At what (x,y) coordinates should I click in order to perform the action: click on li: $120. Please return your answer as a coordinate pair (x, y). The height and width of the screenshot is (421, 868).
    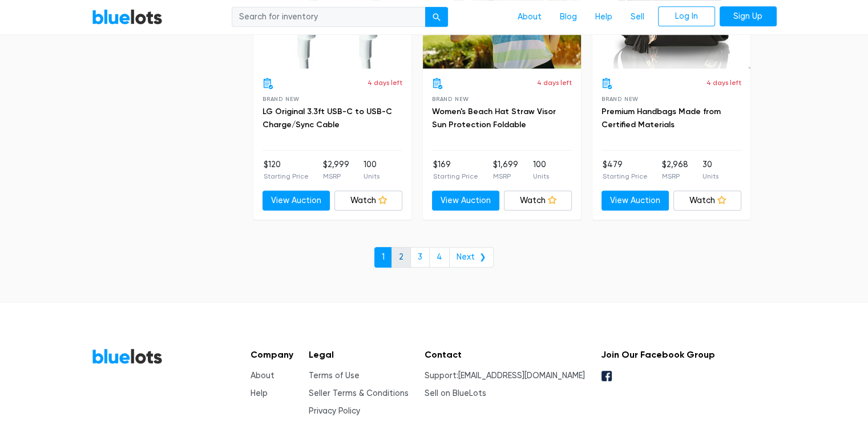
    Looking at the image, I should click on (286, 170).